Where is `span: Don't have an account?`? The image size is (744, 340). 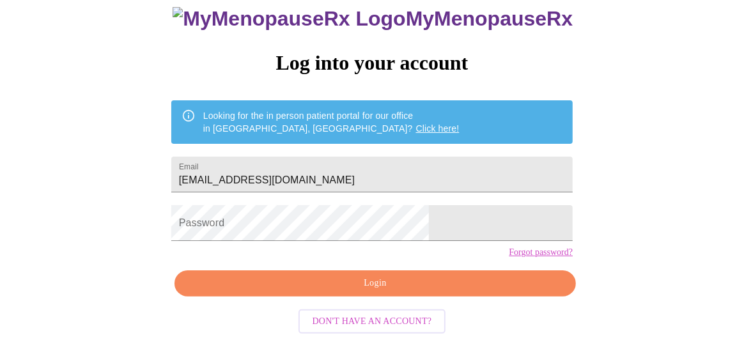 span: Don't have an account? is located at coordinates (372, 321).